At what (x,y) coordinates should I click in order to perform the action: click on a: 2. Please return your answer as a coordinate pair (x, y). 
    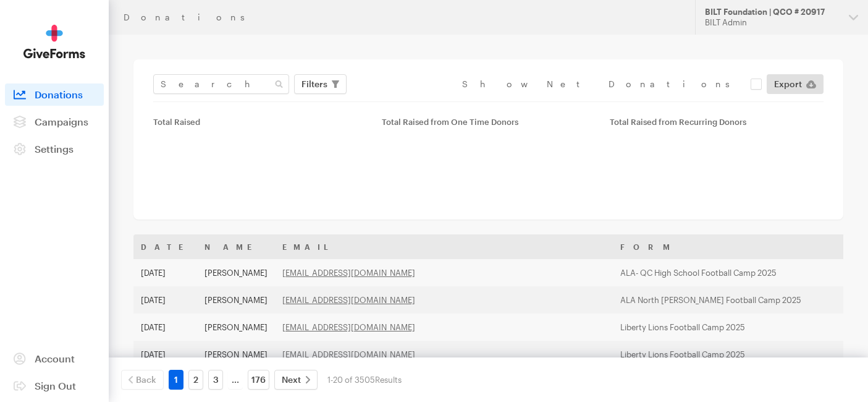
    Looking at the image, I should click on (196, 380).